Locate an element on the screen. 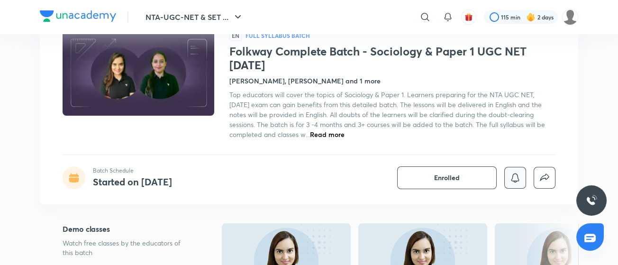  button: avatar is located at coordinates (468, 17).